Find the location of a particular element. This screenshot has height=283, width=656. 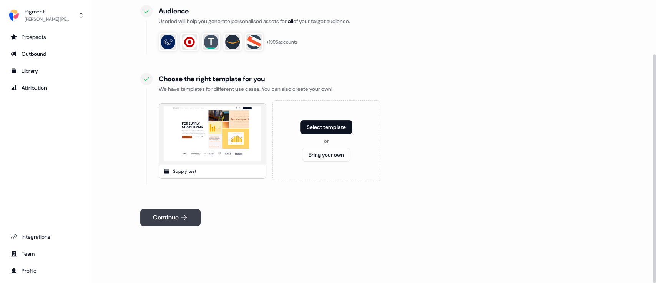

div: Attribution is located at coordinates (46, 88).